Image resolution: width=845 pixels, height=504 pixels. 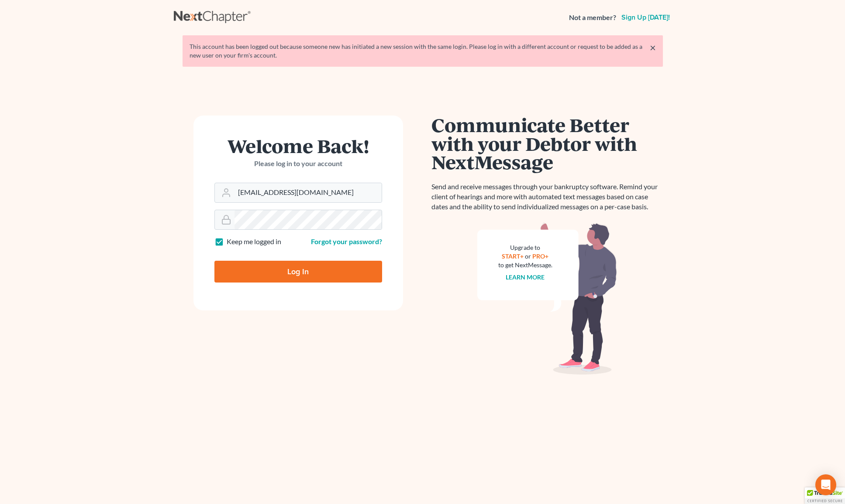 What do you see at coordinates (346, 241) in the screenshot?
I see `a: Forgot your password?` at bounding box center [346, 241].